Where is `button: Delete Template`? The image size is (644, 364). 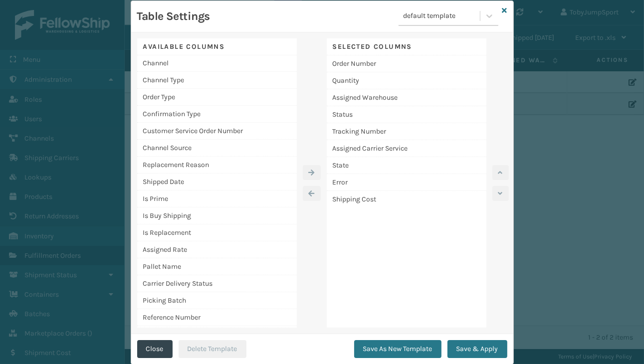 button: Delete Template is located at coordinates (213, 349).